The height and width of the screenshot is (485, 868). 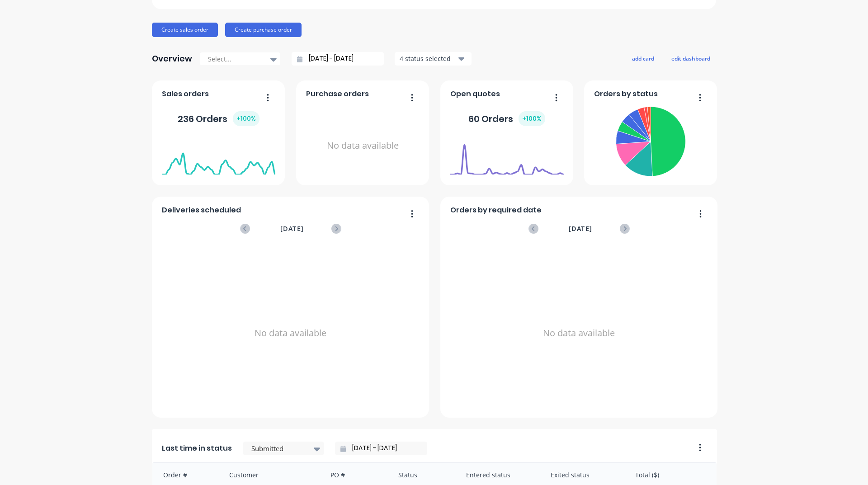 I want to click on input: Filter by date, so click(x=385, y=448).